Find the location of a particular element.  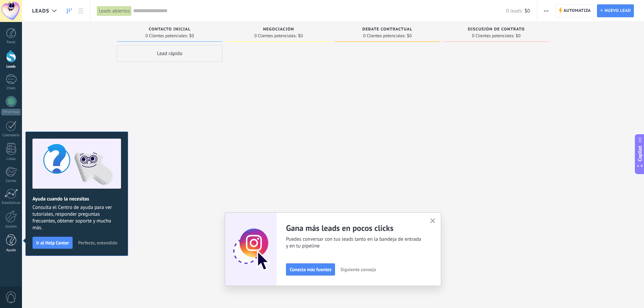

div: Panel is located at coordinates (11, 43).